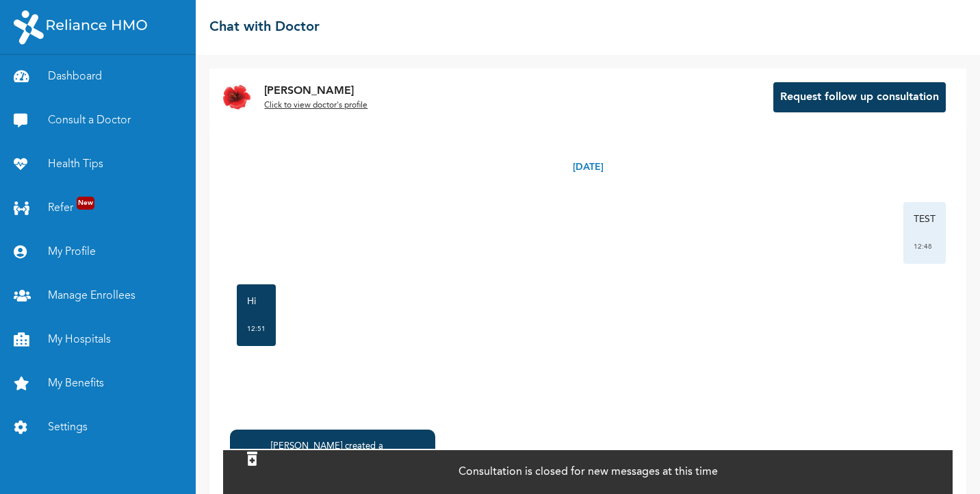 This screenshot has width=980, height=494. Describe the element at coordinates (315, 106) in the screenshot. I see `u: Click to view doctor's profile` at that location.